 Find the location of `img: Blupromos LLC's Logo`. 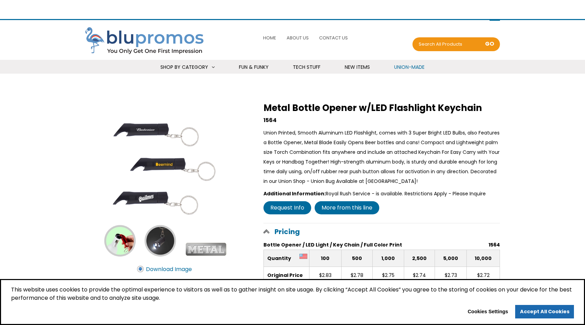

img: Blupromos LLC's Logo is located at coordinates (147, 41).